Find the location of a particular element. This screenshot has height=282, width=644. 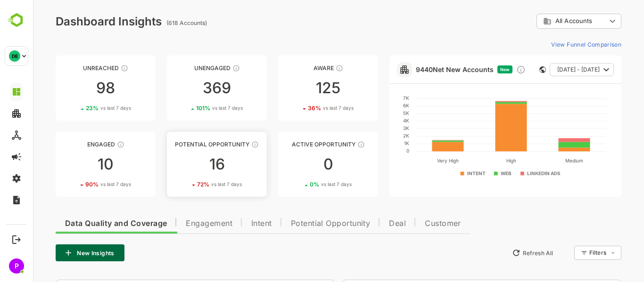

text: 7K is located at coordinates (373, 98).